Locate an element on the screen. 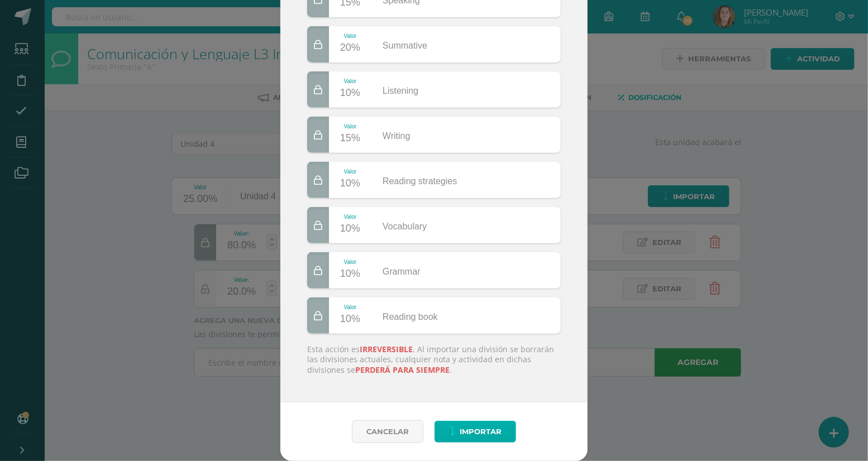  button: Cancelar is located at coordinates (387, 431).